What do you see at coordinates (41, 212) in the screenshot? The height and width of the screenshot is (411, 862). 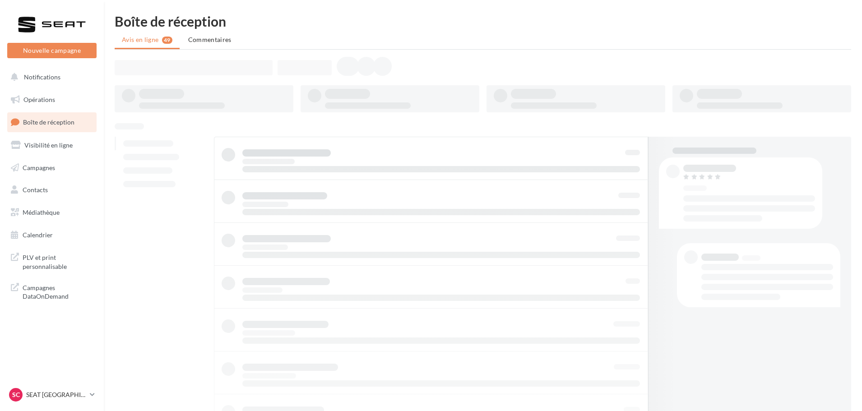 I see `span: Médiathèque` at bounding box center [41, 212].